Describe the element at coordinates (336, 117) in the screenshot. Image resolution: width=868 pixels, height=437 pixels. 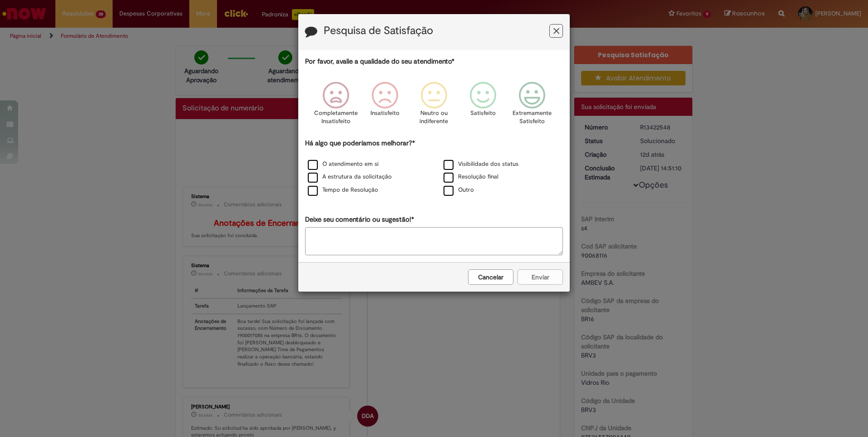
I see `p: Completamente Insatisfeito` at that location.